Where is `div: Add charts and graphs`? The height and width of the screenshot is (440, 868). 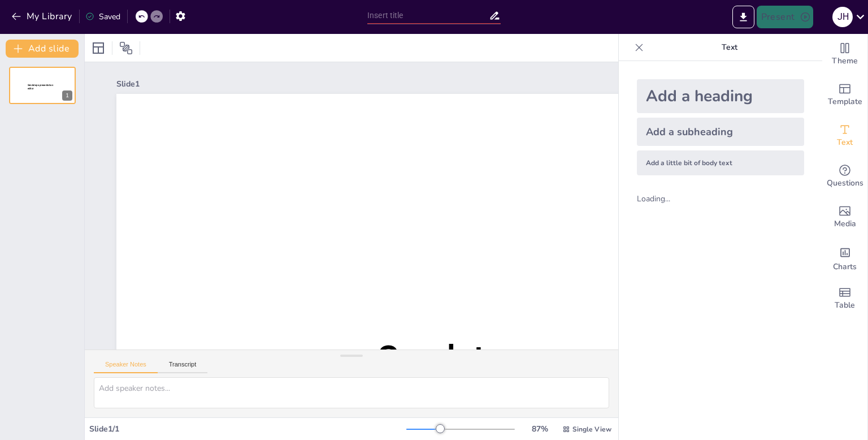
div: Add charts and graphs is located at coordinates (845, 258).